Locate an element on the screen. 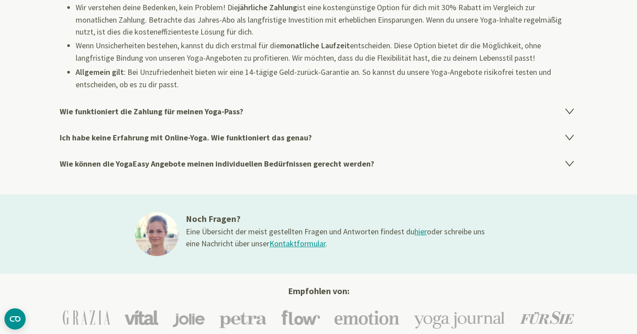 The image size is (637, 334). img: Für Sie Logo is located at coordinates (547, 317).